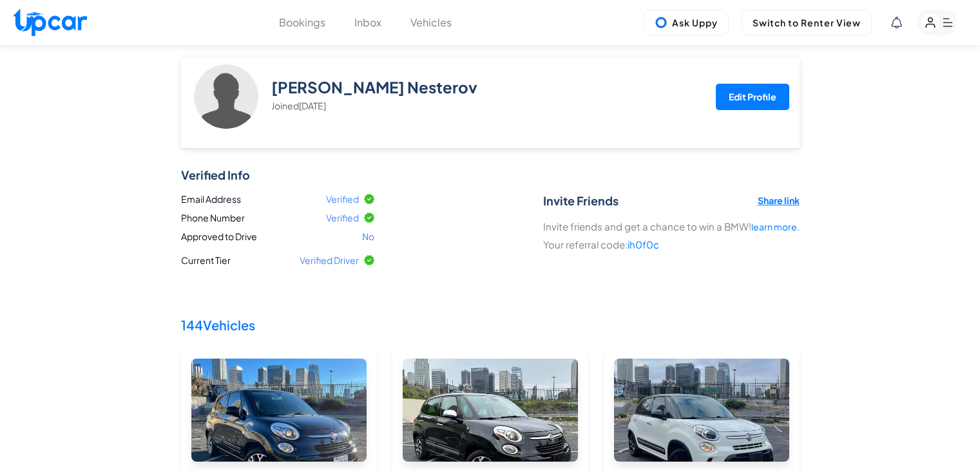 This screenshot has height=470, width=980. Describe the element at coordinates (806, 23) in the screenshot. I see `button: Switch to Renter View` at that location.